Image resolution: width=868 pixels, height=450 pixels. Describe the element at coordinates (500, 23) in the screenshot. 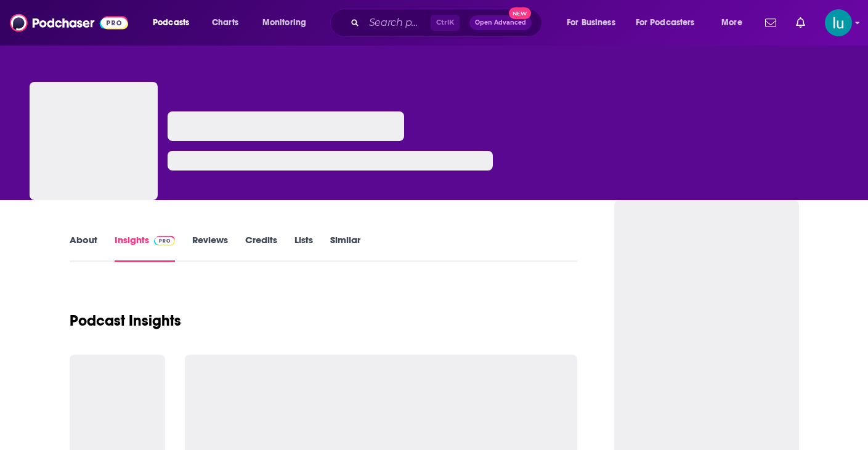

I see `button: Open AdvancedNew` at that location.